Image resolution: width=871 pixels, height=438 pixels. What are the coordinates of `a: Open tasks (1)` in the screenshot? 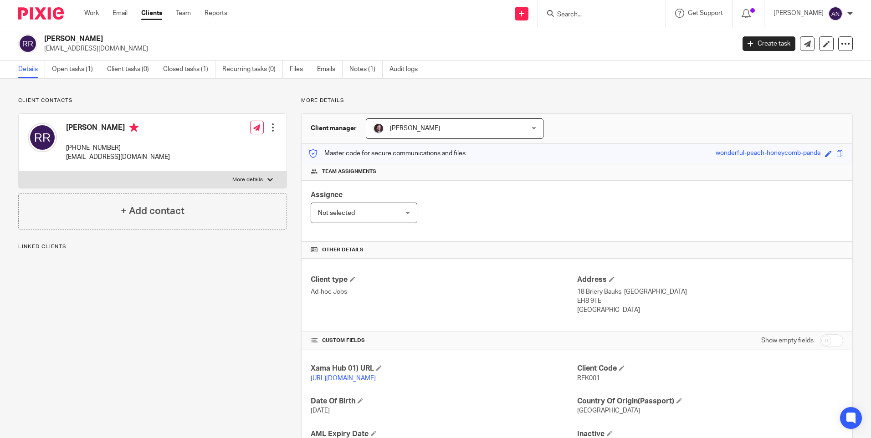 It's located at (76, 69).